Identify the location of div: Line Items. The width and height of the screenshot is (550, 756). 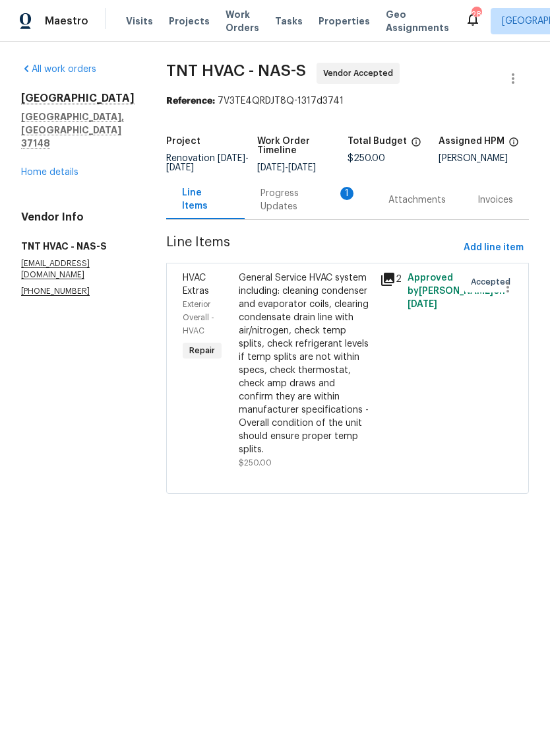
(206, 200).